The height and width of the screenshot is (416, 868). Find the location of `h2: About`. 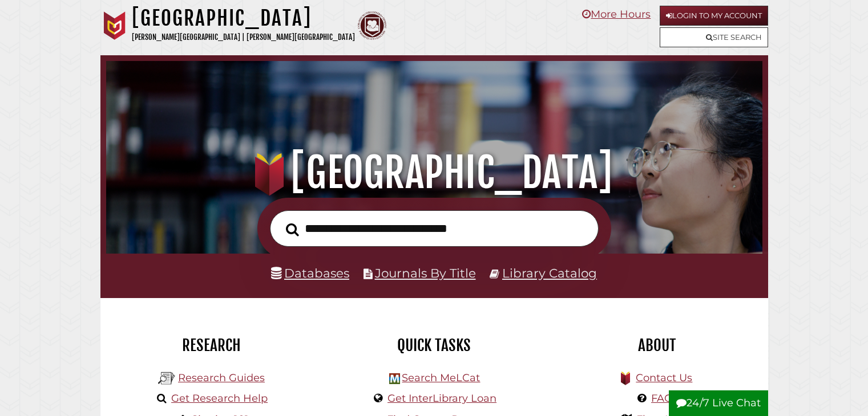

h2: About is located at coordinates (658, 345).